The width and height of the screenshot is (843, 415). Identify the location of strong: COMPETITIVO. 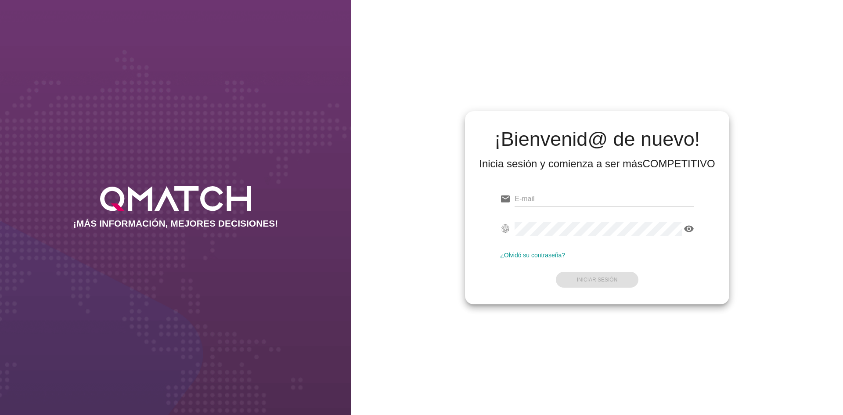
(678, 163).